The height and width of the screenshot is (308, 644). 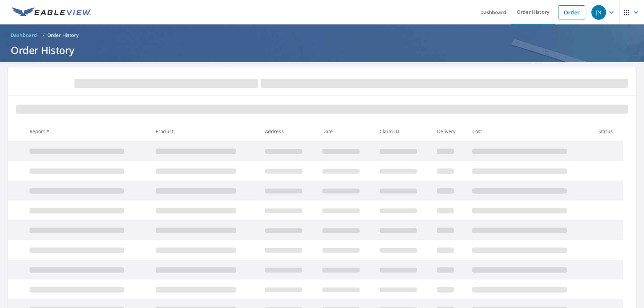 What do you see at coordinates (599, 12) in the screenshot?
I see `div: JN` at bounding box center [599, 12].